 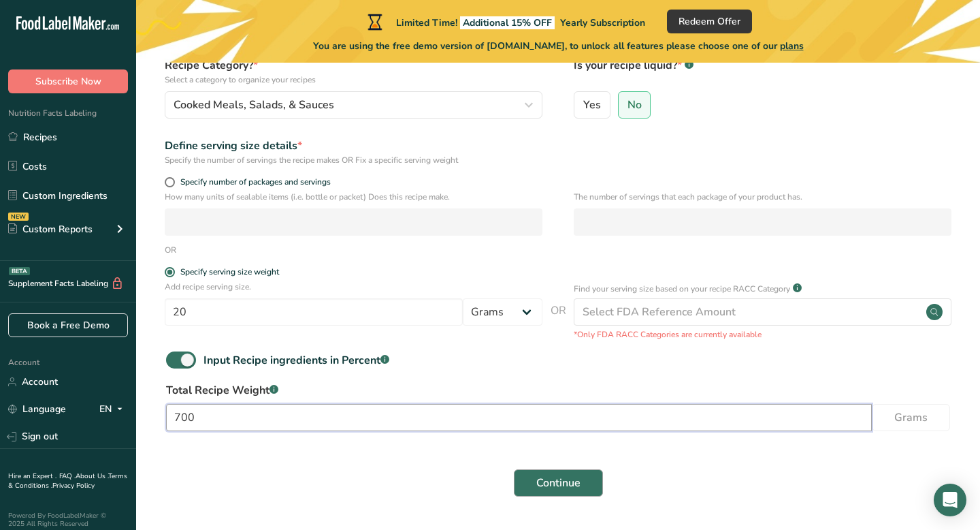 What do you see at coordinates (507, 22) in the screenshot?
I see `span: Additional 15% OFF` at bounding box center [507, 22].